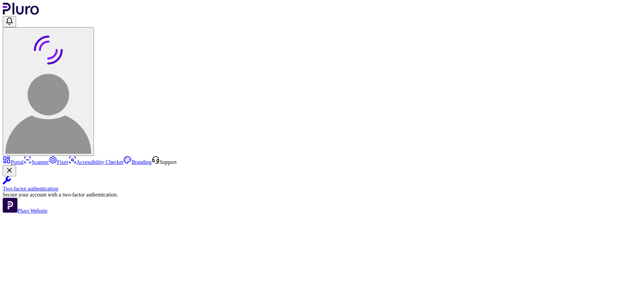 This screenshot has height=306, width=644. Describe the element at coordinates (322, 189) in the screenshot. I see `div: Two-factor authentication` at that location.